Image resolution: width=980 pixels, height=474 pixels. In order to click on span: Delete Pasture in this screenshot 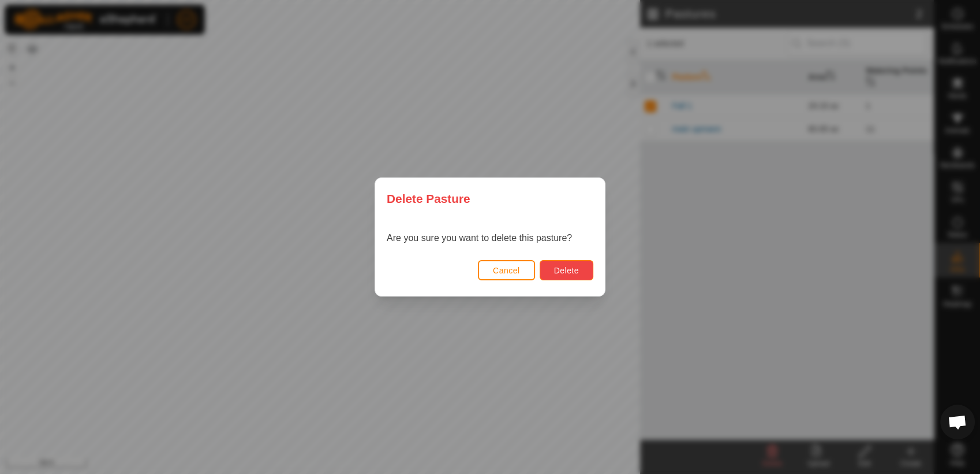, I will do `click(428, 198)`.